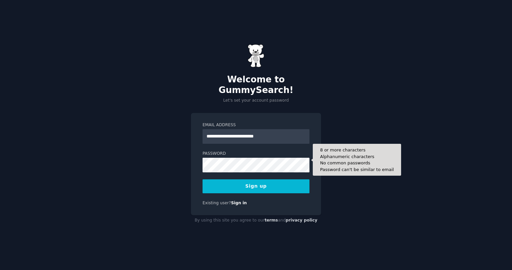 Image resolution: width=512 pixels, height=270 pixels. Describe the element at coordinates (271, 220) in the screenshot. I see `a: terms` at that location.